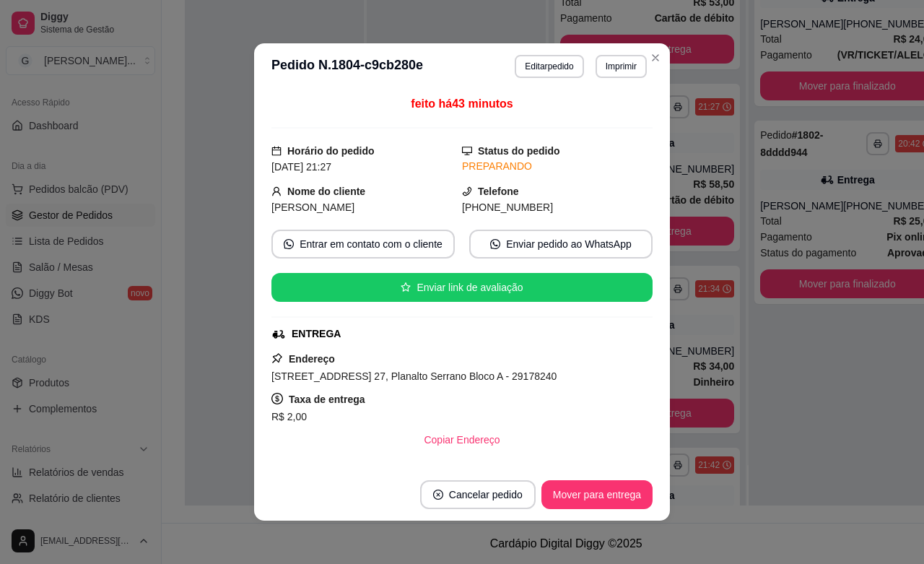 The image size is (924, 564). What do you see at coordinates (288, 416) in the screenshot?
I see `span: R$ 2,00` at bounding box center [288, 416].